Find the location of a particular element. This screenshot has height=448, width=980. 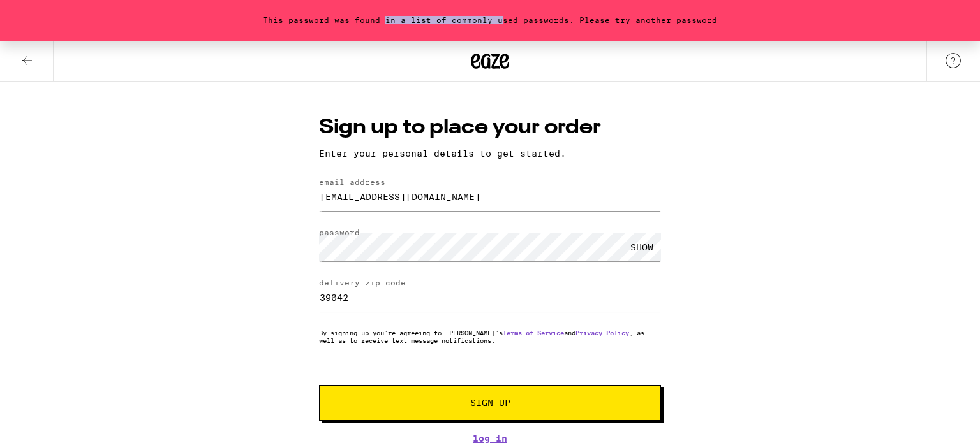

input: delivery zip code is located at coordinates (490, 297).